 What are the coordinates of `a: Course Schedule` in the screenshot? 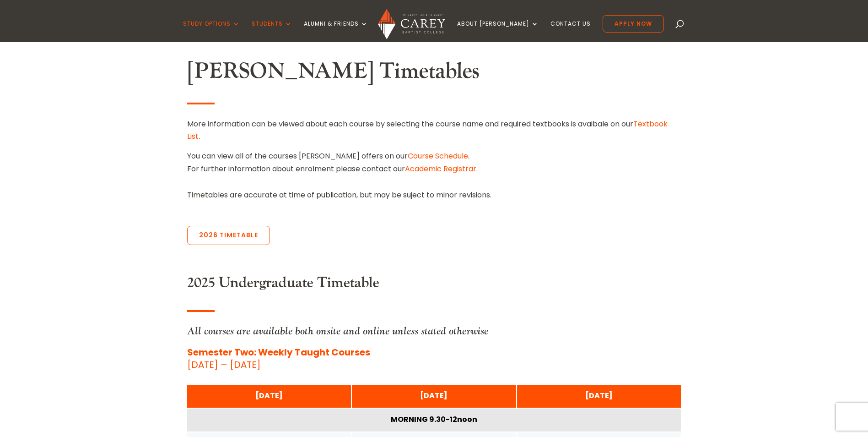 It's located at (438, 156).